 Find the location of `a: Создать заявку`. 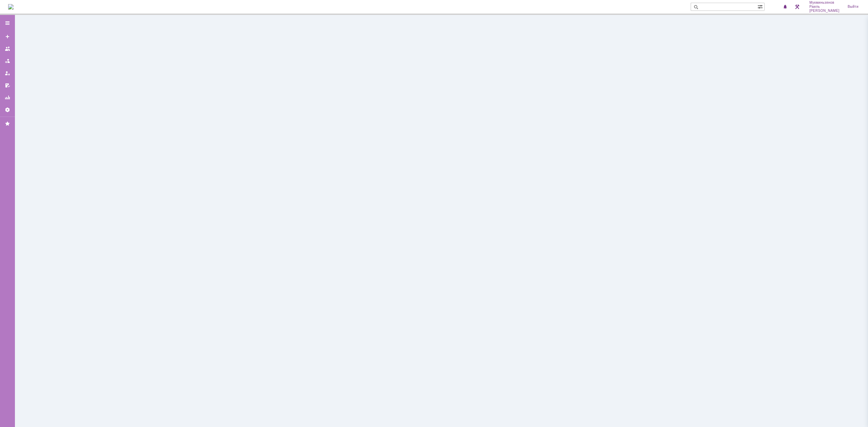

a: Создать заявку is located at coordinates (8, 37).